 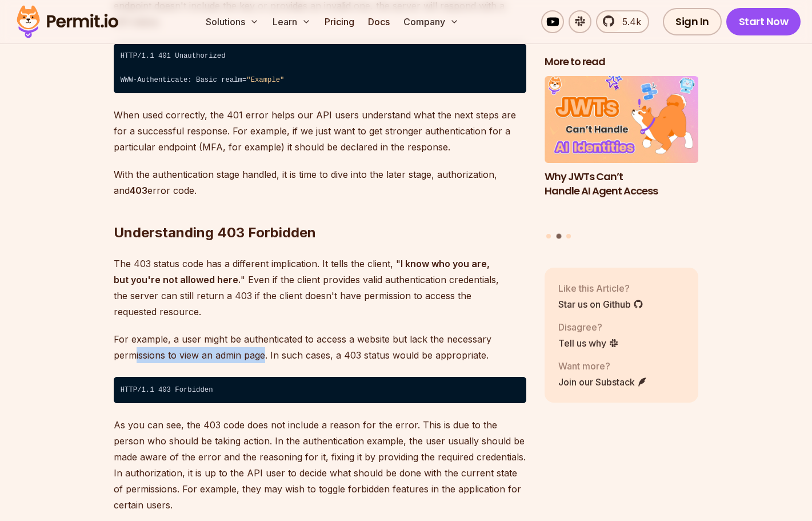 What do you see at coordinates (320, 390) in the screenshot?
I see `code: HTTP/1.1 403 Forbidden` at bounding box center [320, 390].